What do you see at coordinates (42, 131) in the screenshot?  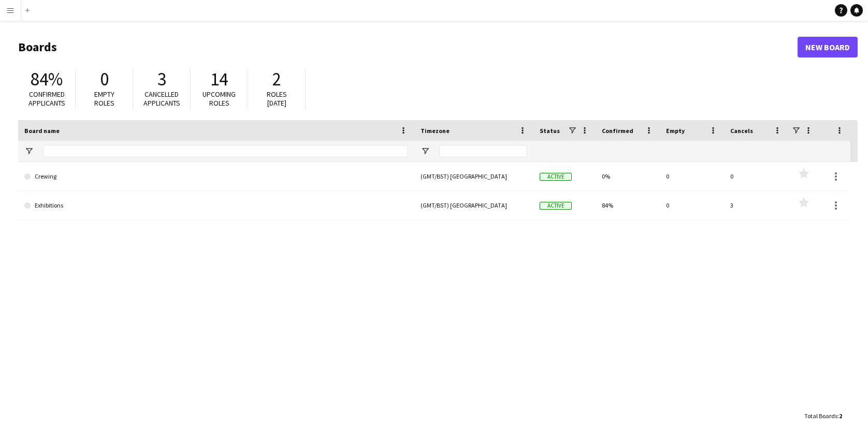 I see `span: Board name` at bounding box center [42, 131].